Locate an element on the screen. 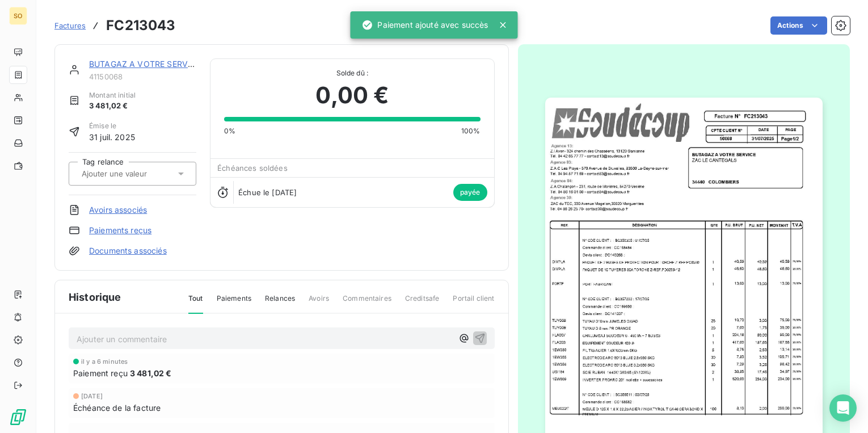 This screenshot has width=868, height=433. span: Échéance de la facture is located at coordinates (117, 407).